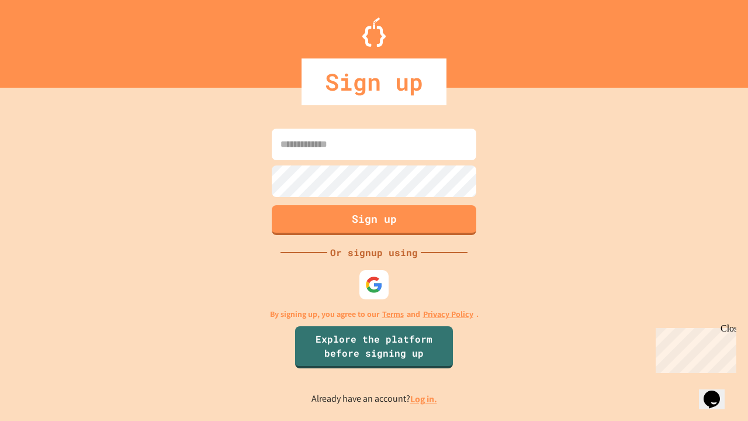  I want to click on p: Already have an account?, so click(374, 399).